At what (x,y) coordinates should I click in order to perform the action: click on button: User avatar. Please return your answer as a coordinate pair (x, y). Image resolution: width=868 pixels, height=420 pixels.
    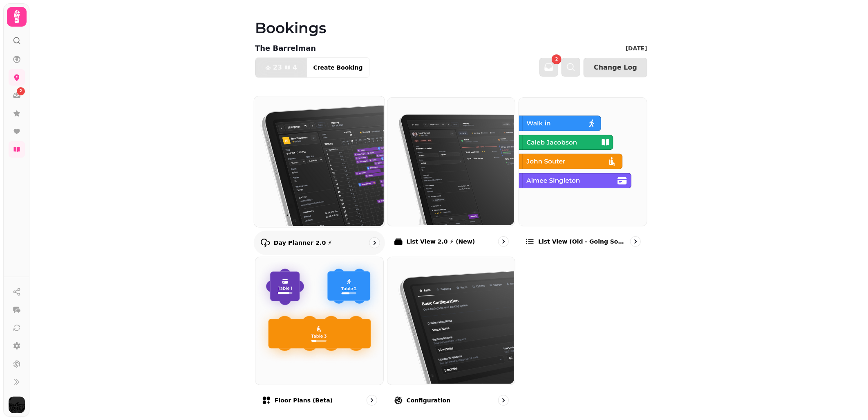
    Looking at the image, I should click on (17, 405).